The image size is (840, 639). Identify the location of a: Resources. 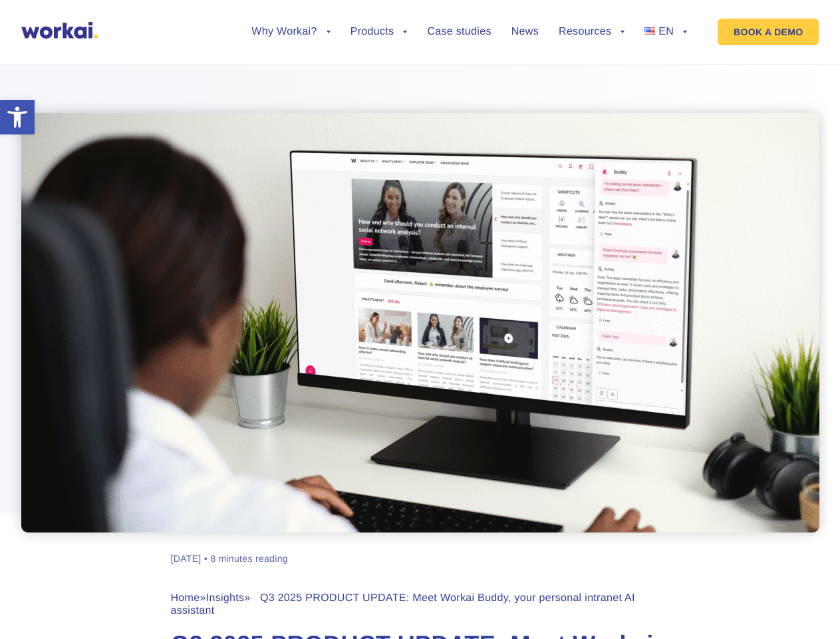
(591, 32).